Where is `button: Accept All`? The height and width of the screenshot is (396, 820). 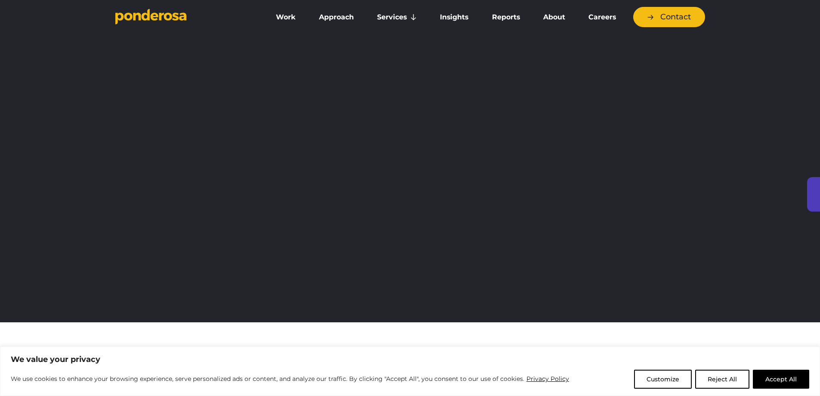 button: Accept All is located at coordinates (781, 379).